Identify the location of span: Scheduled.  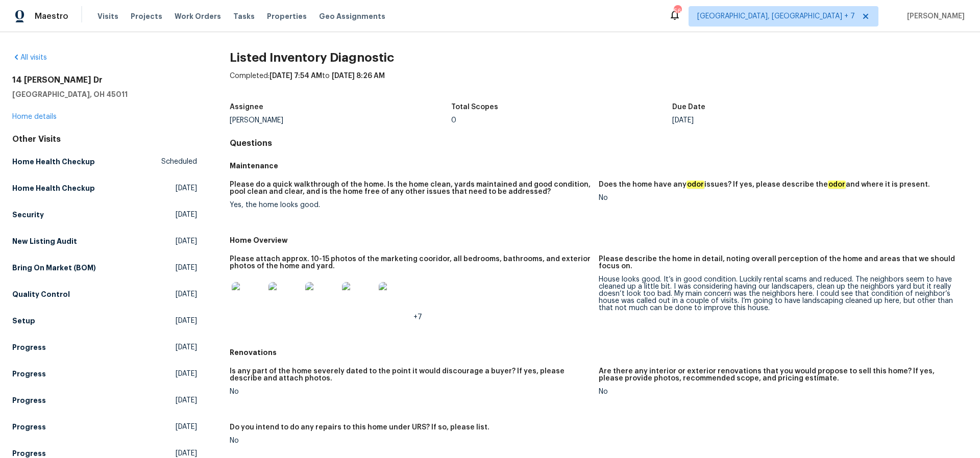
(179, 161).